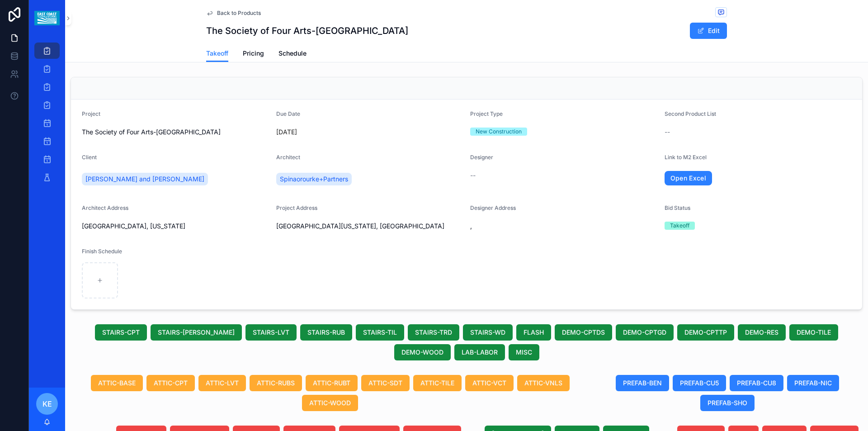 The height and width of the screenshot is (431, 868). I want to click on span: STAIRS-TIL, so click(379, 333).